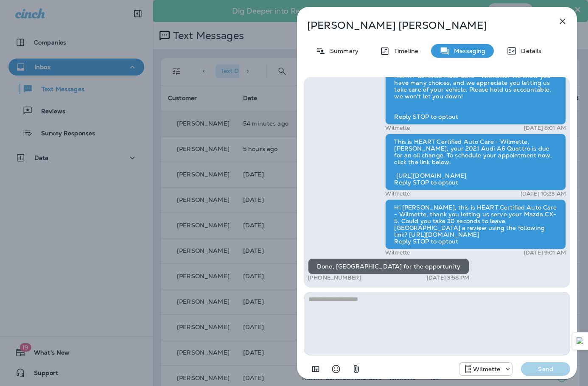 The width and height of the screenshot is (588, 386). Describe the element at coordinates (580, 341) in the screenshot. I see `img: Detect Auto` at that location.